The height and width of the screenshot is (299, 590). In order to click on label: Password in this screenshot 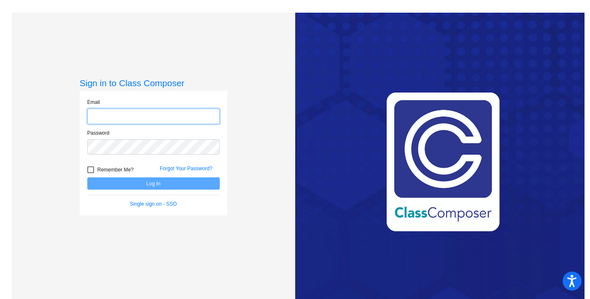, I will do `click(98, 133)`.